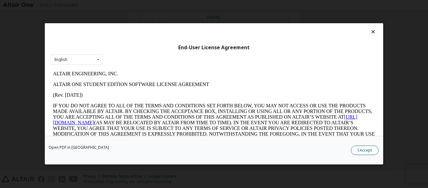 The height and width of the screenshot is (188, 428). I want to click on div: End-User License Agreement, so click(214, 48).